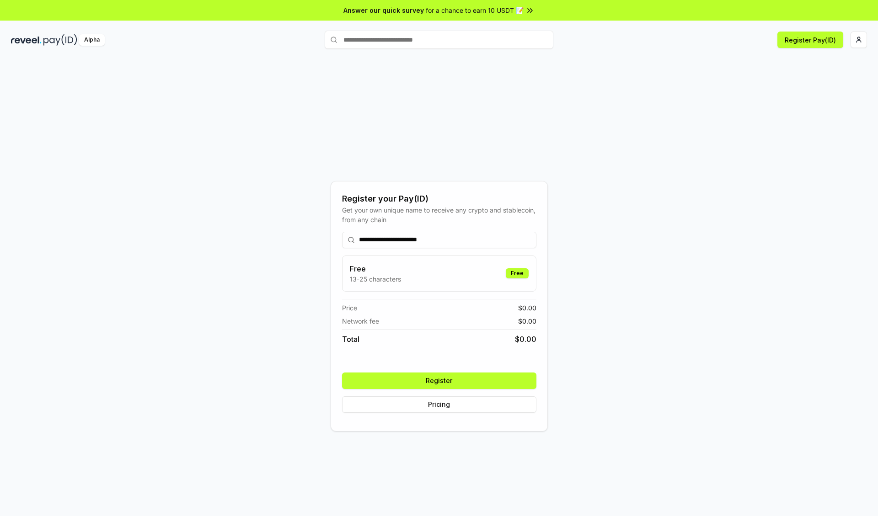 The width and height of the screenshot is (878, 516). What do you see at coordinates (439, 199) in the screenshot?
I see `div: Register your Pay(ID)` at bounding box center [439, 199].